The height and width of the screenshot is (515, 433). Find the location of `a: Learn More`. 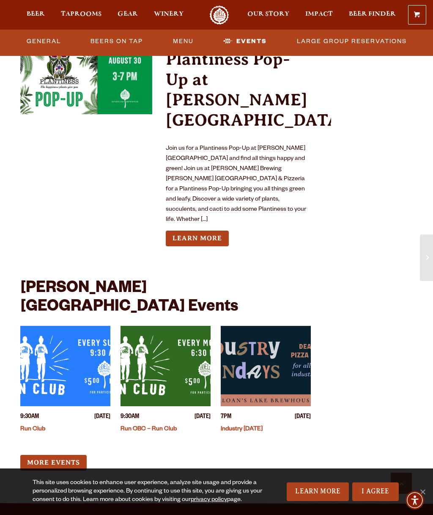

a: Learn More is located at coordinates (318, 492).